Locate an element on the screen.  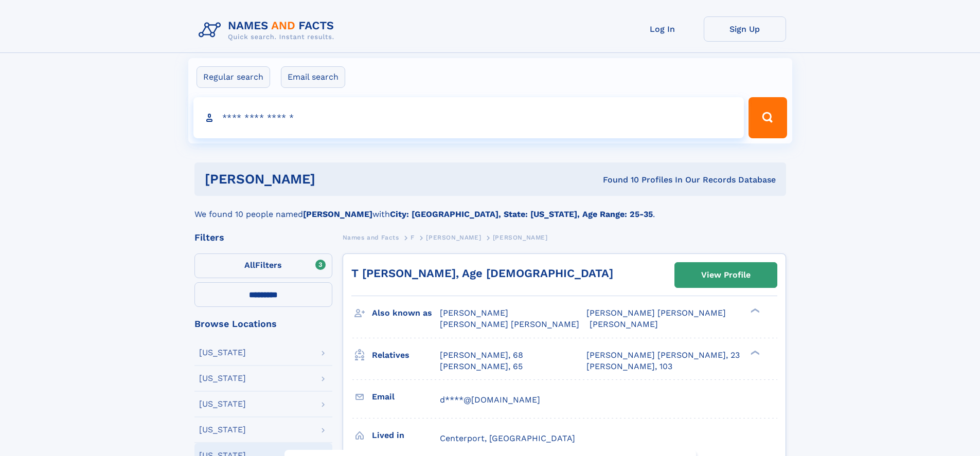
h3: Email is located at coordinates (406, 397).